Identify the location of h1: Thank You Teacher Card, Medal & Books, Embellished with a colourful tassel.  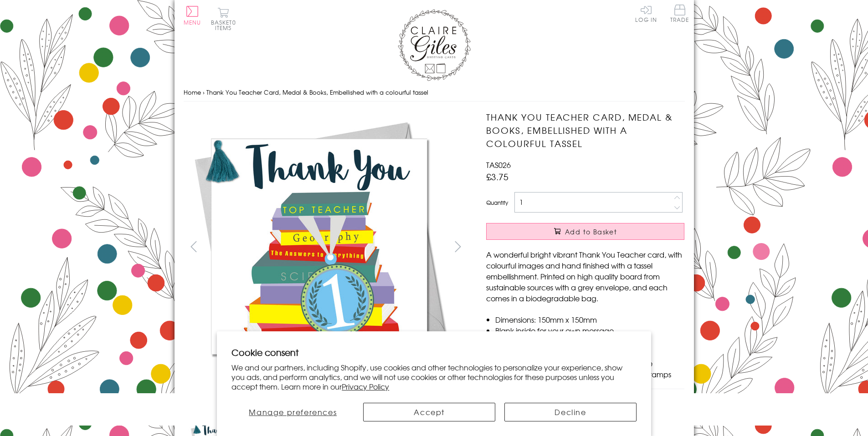
(585, 130).